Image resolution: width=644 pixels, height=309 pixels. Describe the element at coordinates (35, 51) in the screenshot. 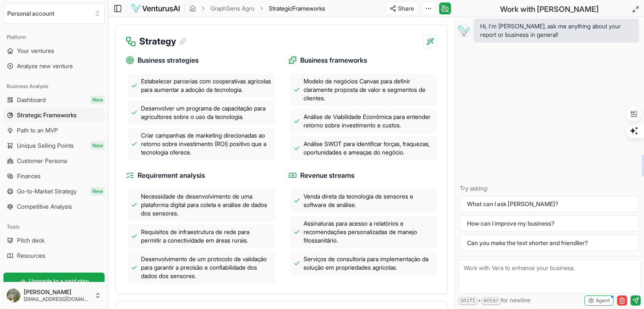

I see `span: Your ventures` at that location.